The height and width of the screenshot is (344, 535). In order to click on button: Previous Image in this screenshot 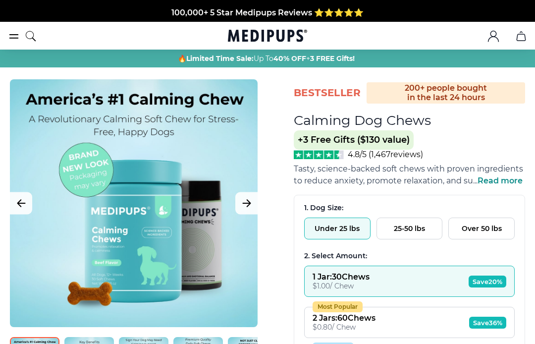, I will do `click(21, 203)`.